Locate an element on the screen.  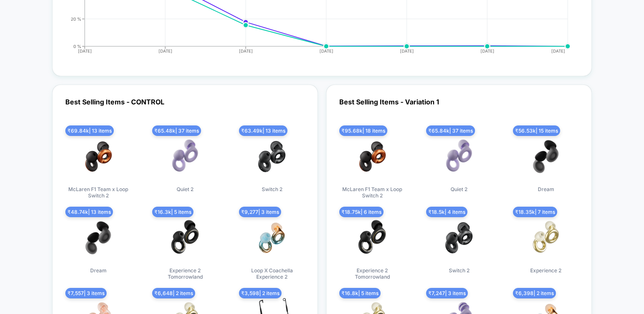
span: ₹ 56.53k | 15 items is located at coordinates (537, 130).